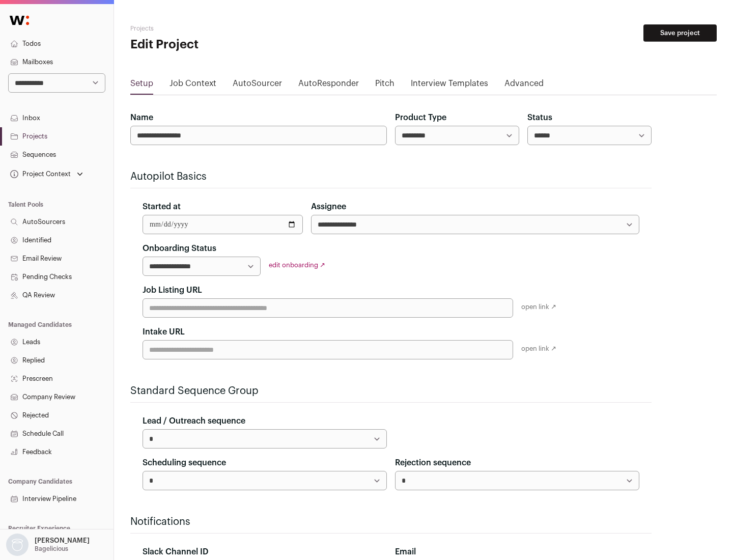 This screenshot has height=560, width=733. What do you see at coordinates (384, 85) in the screenshot?
I see `a: Pitch` at bounding box center [384, 85].